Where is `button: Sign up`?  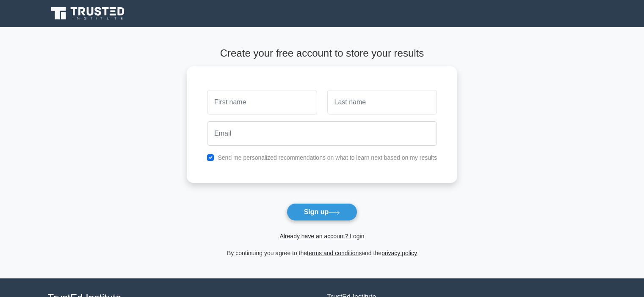 button: Sign up is located at coordinates (322, 212).